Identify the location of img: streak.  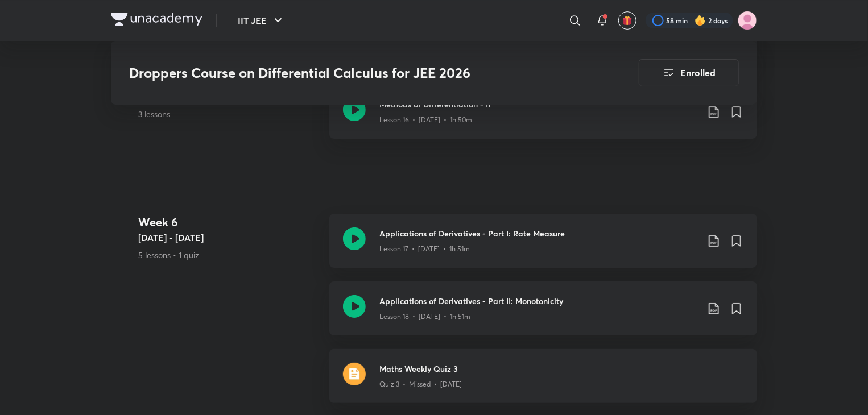
(700, 20).